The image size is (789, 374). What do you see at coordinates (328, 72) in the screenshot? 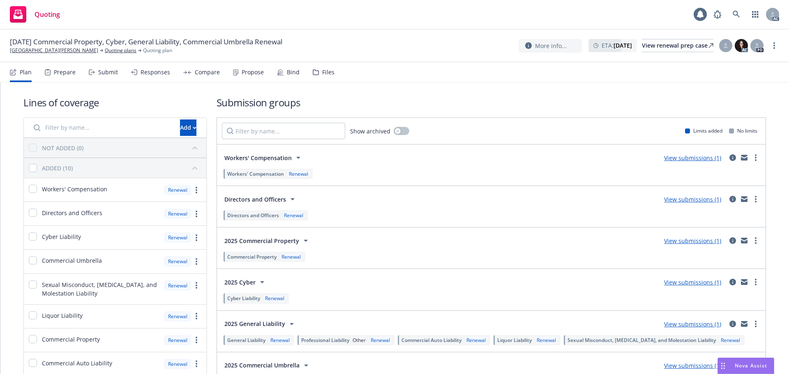
I see `div: Files` at bounding box center [328, 72].